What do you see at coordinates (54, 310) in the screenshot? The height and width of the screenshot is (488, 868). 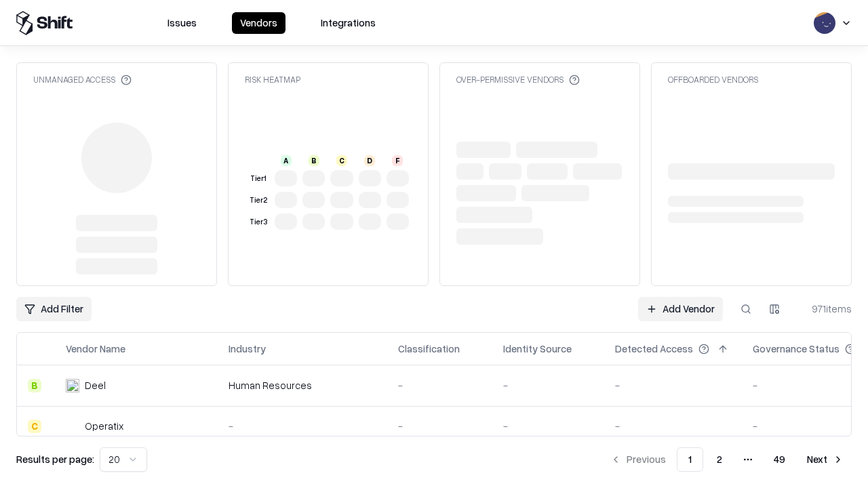 I see `button: Add Filter` at bounding box center [54, 310].